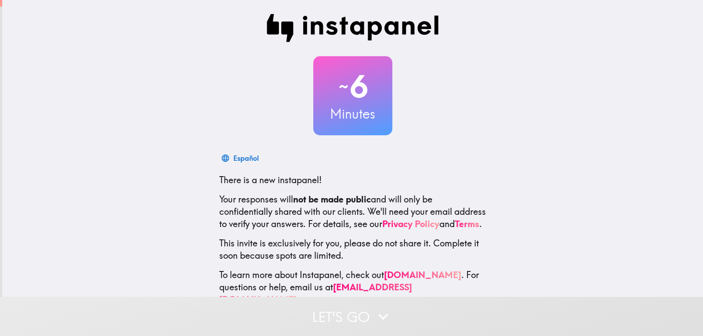  What do you see at coordinates (353, 28) in the screenshot?
I see `img: Instapanel` at bounding box center [353, 28].